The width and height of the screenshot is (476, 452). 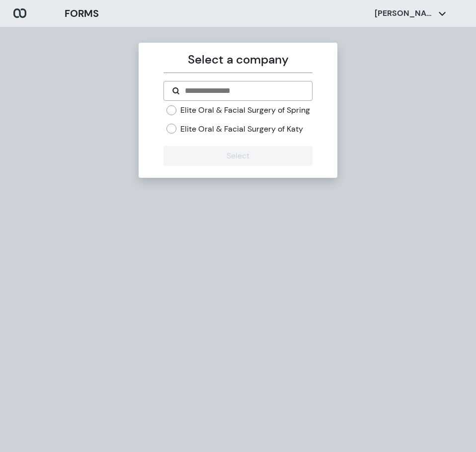 What do you see at coordinates (241, 129) in the screenshot?
I see `label: Elite Oral & Facial Surgery of Katy` at bounding box center [241, 129].